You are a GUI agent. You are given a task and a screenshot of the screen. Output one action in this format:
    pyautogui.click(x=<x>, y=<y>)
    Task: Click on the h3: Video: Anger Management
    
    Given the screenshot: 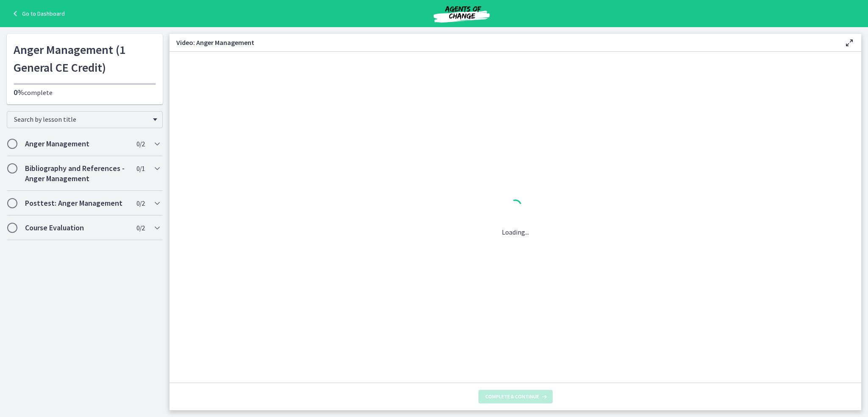 What is the action you would take?
    pyautogui.click(x=504, y=42)
    